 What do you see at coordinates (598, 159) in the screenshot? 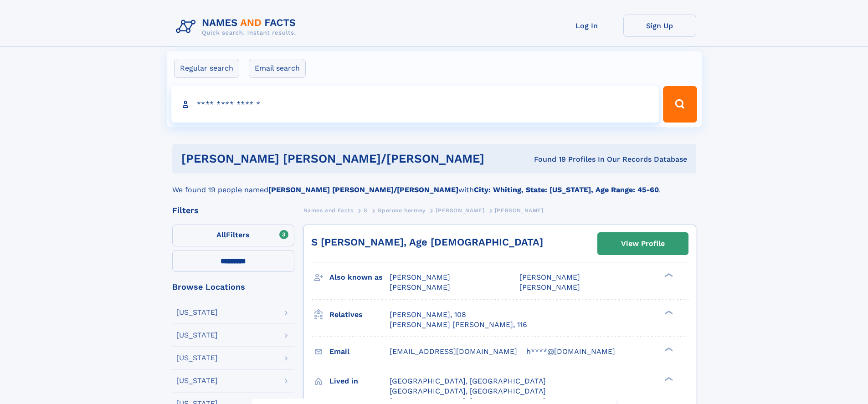
I see `div: Found 19 Profiles In Our Records Database` at bounding box center [598, 159].